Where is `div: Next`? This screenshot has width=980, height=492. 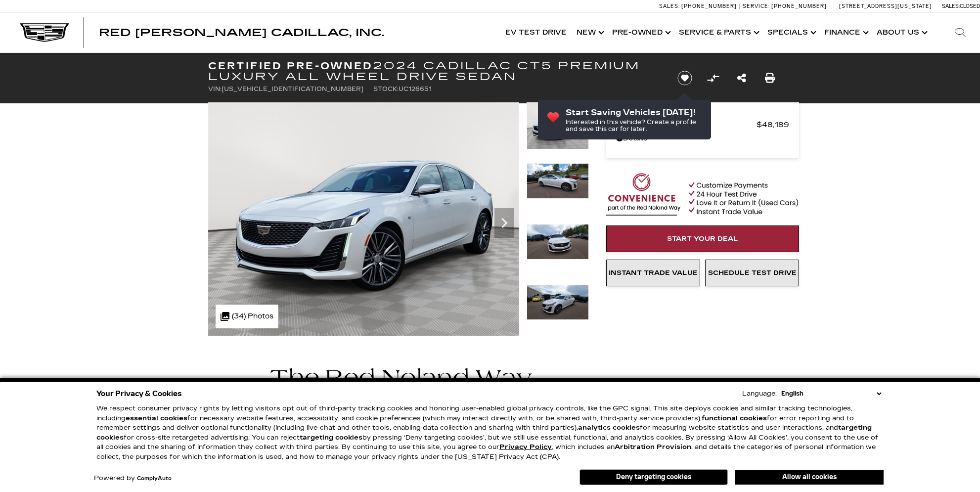 div: Next is located at coordinates (504, 223).